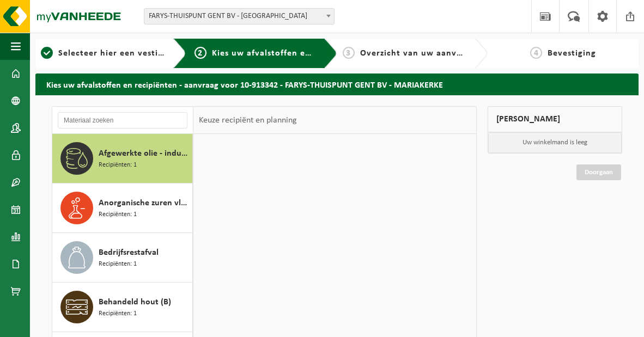 The image size is (644, 337). What do you see at coordinates (200, 52) in the screenshot?
I see `span: 2` at bounding box center [200, 52].